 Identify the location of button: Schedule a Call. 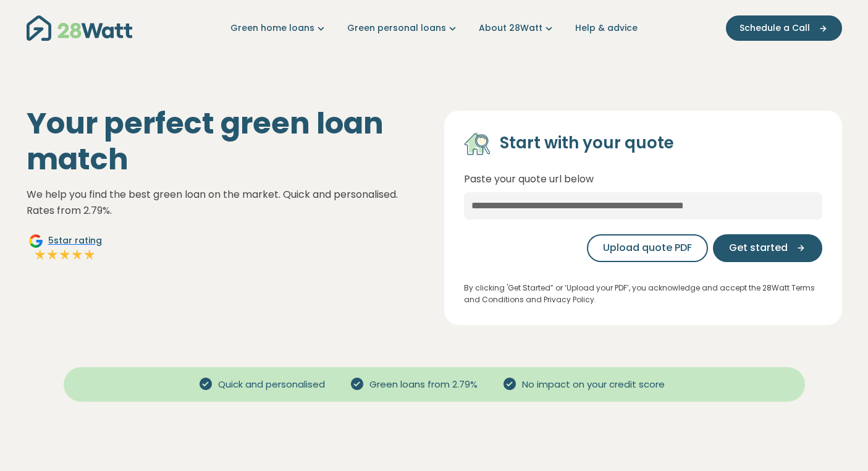
(784, 28).